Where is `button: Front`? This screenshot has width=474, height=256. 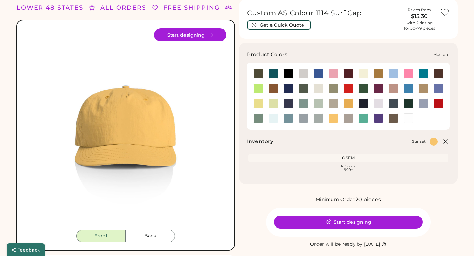 button: Front is located at coordinates (101, 236).